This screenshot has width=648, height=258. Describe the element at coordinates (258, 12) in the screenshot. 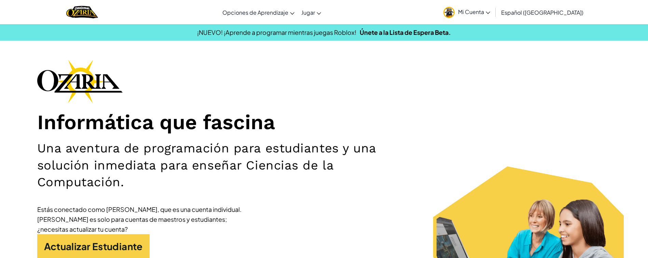

I see `a: Opciones de Aprendizaje` at that location.